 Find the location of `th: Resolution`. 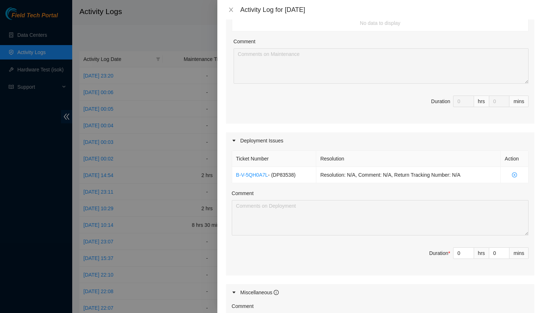

th: Resolution is located at coordinates (408, 159).